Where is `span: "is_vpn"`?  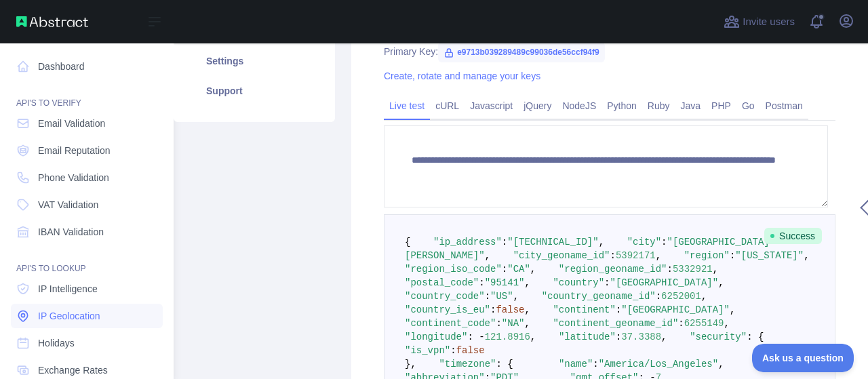 span: "is_vpn" is located at coordinates (427, 350).